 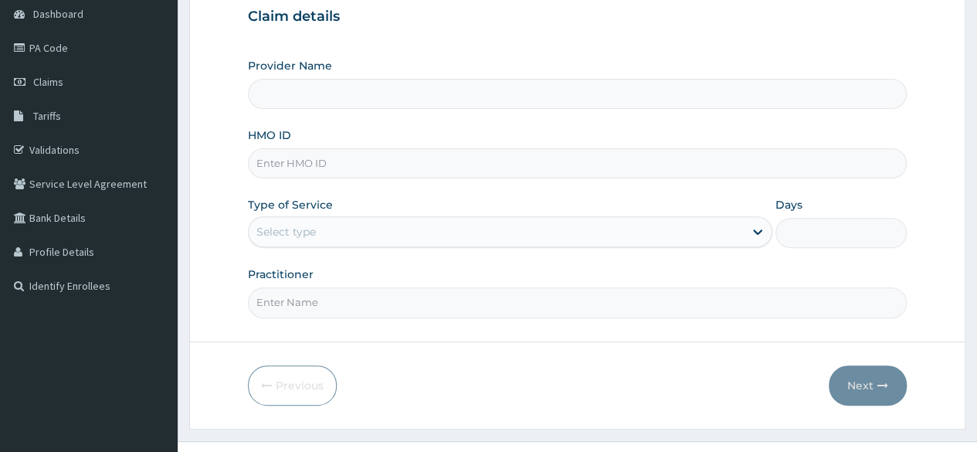 What do you see at coordinates (577, 163) in the screenshot?
I see `input: Enter HMO ID` at bounding box center [577, 163].